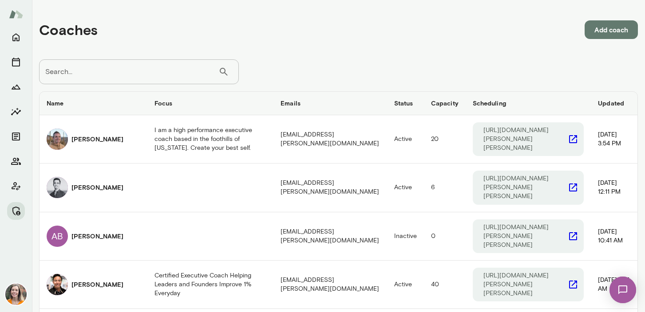 This screenshot has height=312, width=645. Describe the element at coordinates (93, 103) in the screenshot. I see `h6: Name` at that location.